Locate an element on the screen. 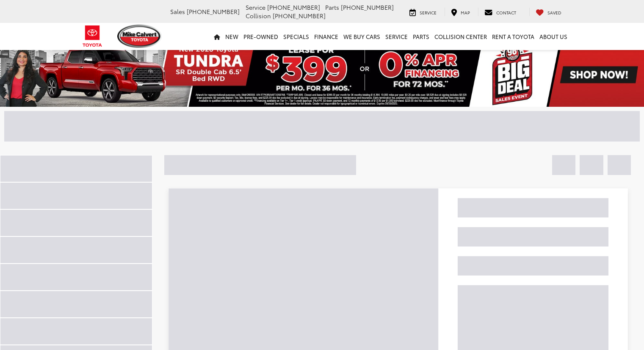  span: Collision is located at coordinates (258, 16).